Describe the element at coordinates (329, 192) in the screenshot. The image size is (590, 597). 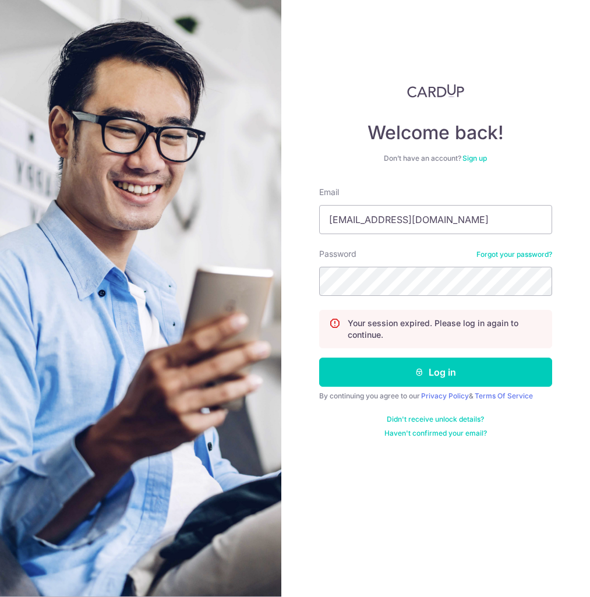
I see `label: Email` at that location.